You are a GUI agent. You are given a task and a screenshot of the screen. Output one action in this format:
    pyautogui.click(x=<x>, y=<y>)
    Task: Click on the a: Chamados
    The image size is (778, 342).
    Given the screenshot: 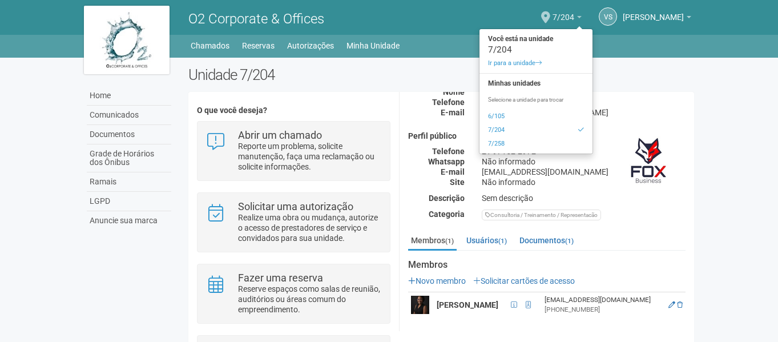 What is the action you would take?
    pyautogui.click(x=210, y=46)
    